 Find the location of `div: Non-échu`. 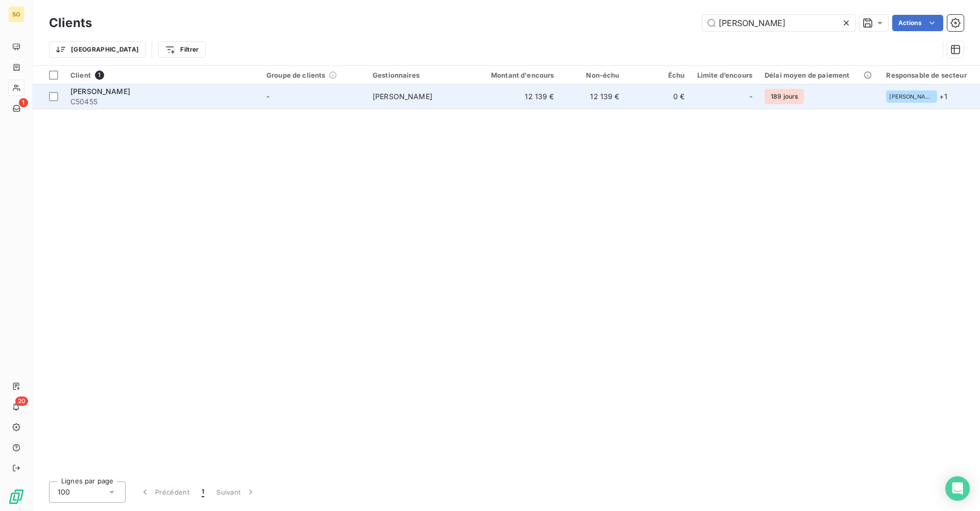

div: Non-échu is located at coordinates (593, 75).